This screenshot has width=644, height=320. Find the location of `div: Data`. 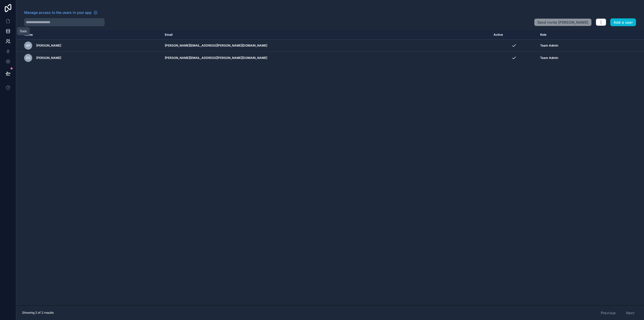

div: Data is located at coordinates (23, 31).